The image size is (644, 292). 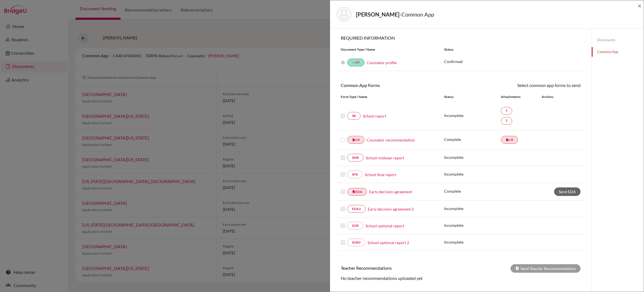 I want to click on div: Attachments, so click(x=518, y=97).